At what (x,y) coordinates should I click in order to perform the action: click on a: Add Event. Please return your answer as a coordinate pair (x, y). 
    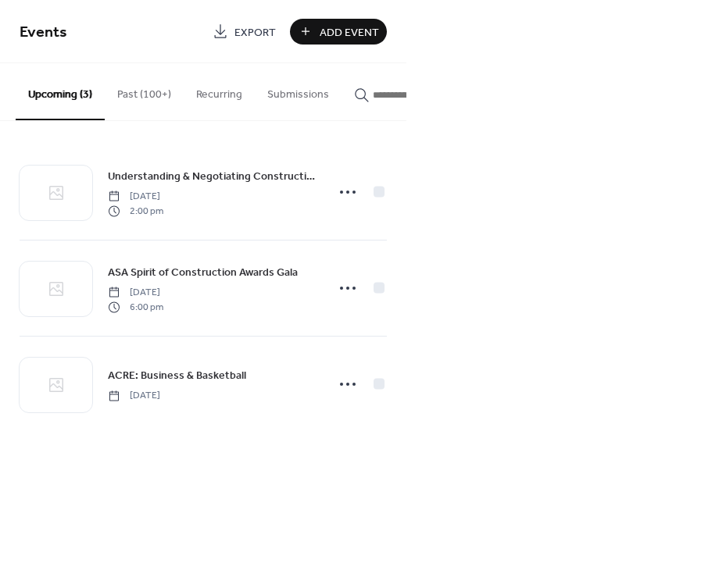
    Looking at the image, I should click on (338, 31).